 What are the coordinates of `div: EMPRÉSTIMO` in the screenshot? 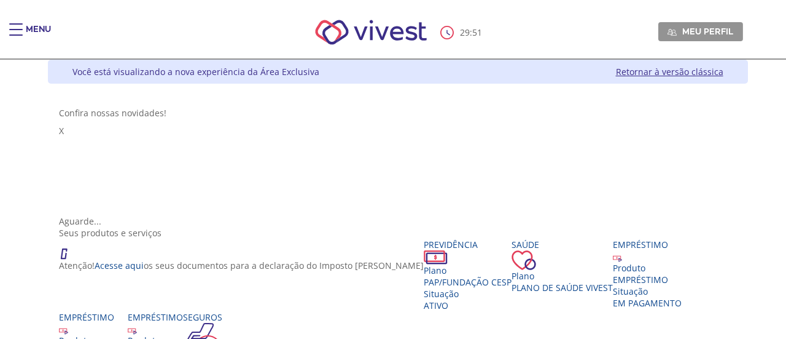 It's located at (648, 279).